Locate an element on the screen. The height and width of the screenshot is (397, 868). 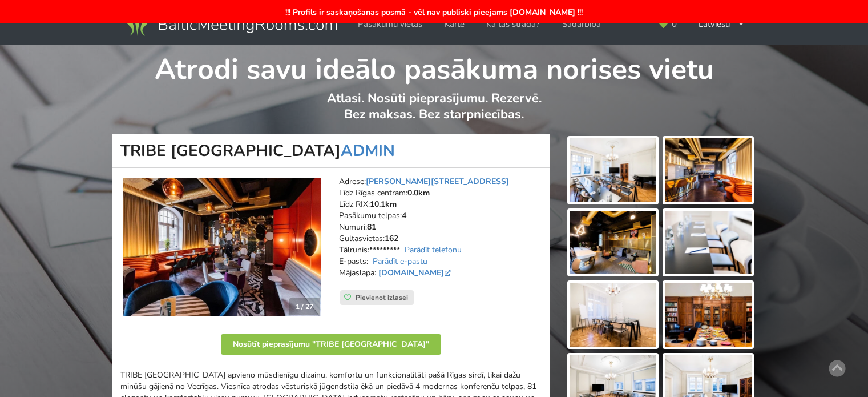
strong: 10.1km is located at coordinates (383, 204).